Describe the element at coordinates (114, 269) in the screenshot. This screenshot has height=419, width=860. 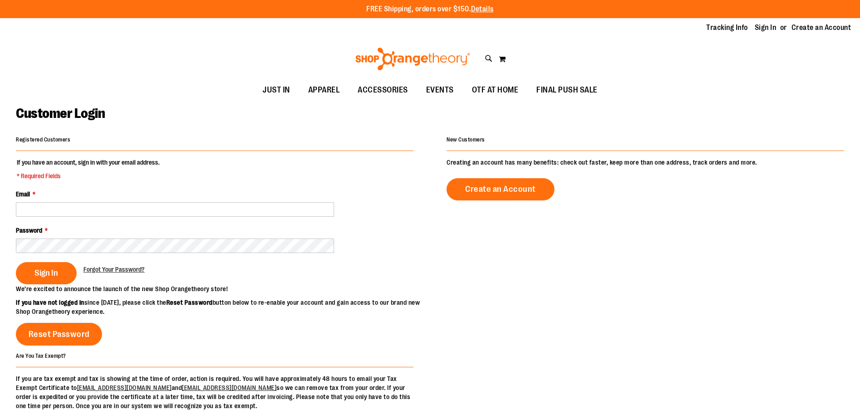
I see `span: Forgot Your Password?` at that location.